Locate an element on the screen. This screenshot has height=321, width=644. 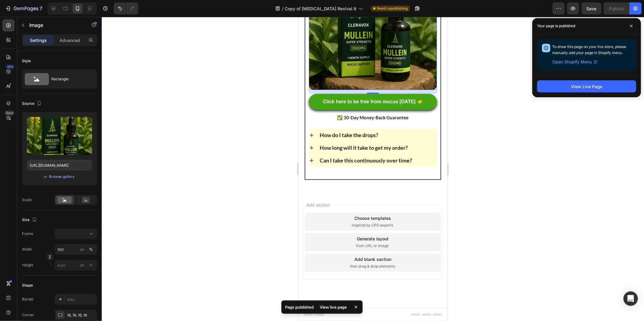
div: Style is located at coordinates (26, 61).